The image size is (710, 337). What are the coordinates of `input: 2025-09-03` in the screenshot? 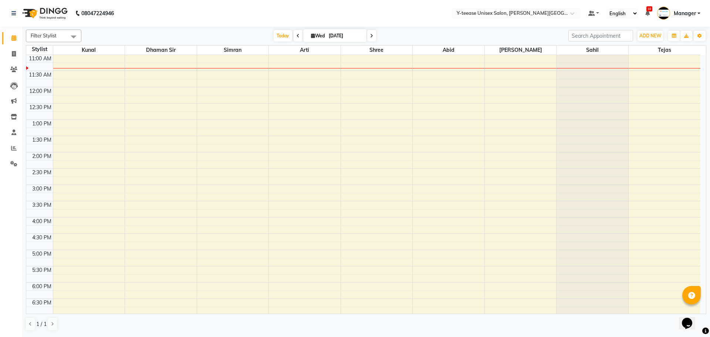 It's located at (345, 36).